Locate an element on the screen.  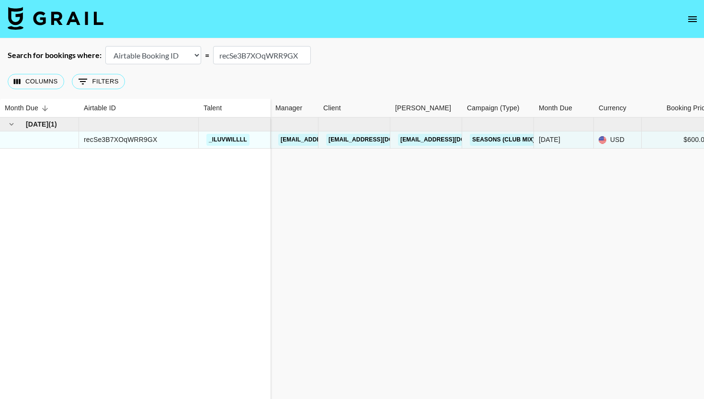
div: Sep '25 is located at coordinates (549, 139).